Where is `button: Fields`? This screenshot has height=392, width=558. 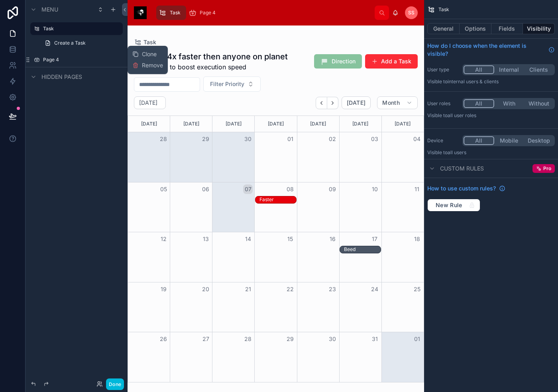 button: Fields is located at coordinates (507, 29).